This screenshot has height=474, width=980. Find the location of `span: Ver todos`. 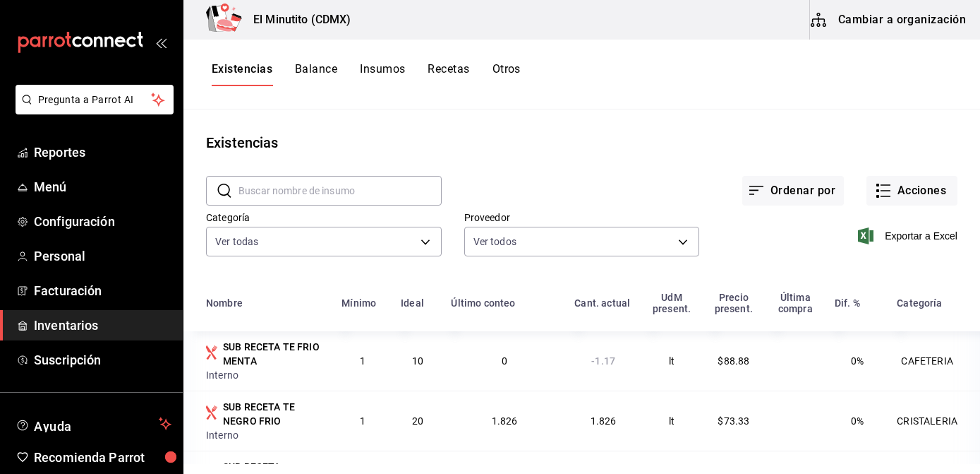

span: Ver todos is located at coordinates (495, 241).